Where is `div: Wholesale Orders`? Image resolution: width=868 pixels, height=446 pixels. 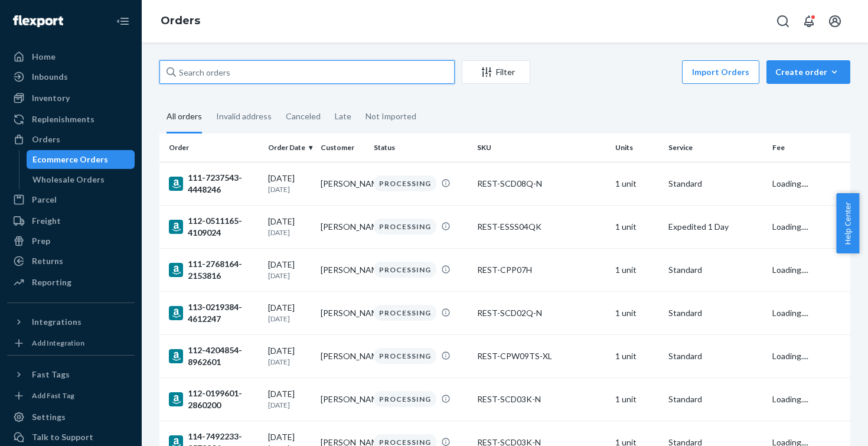 div: Wholesale Orders is located at coordinates (69, 179).